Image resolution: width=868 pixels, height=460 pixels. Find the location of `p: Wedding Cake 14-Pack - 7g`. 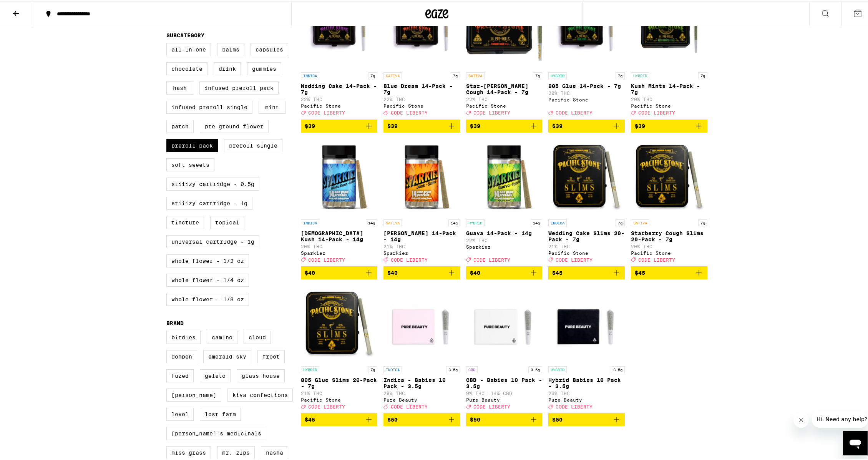

p: Wedding Cake 14-Pack - 7g is located at coordinates (339, 88).